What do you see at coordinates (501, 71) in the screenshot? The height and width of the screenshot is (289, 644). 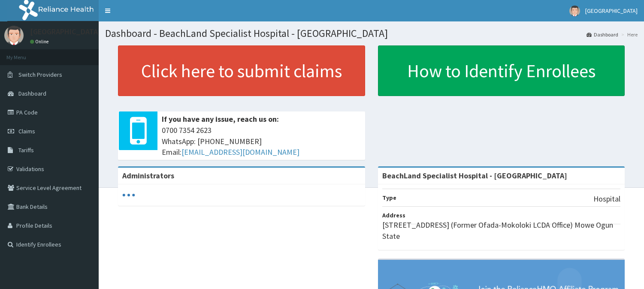 I see `a: How to Identify Enrollees` at bounding box center [501, 71].